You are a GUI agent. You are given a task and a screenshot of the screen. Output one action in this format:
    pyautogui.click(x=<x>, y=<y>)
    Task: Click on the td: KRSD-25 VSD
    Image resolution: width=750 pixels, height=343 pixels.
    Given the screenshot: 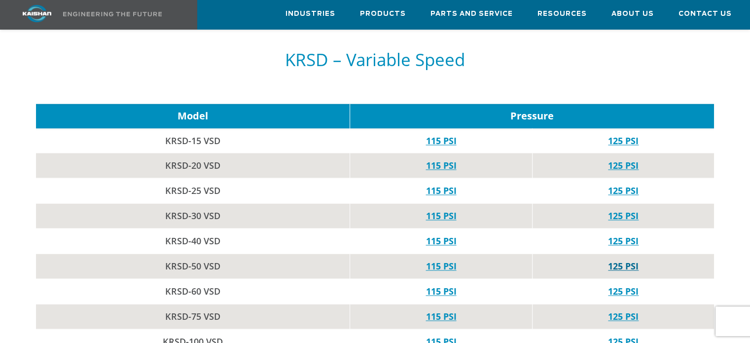 What is the action you would take?
    pyautogui.click(x=193, y=190)
    